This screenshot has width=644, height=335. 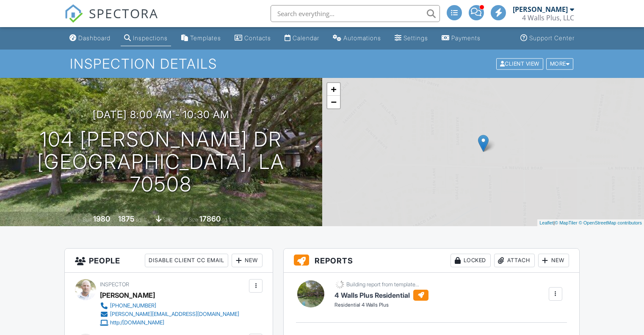 What do you see at coordinates (566, 223) in the screenshot?
I see `a: © MapTiler` at bounding box center [566, 223].